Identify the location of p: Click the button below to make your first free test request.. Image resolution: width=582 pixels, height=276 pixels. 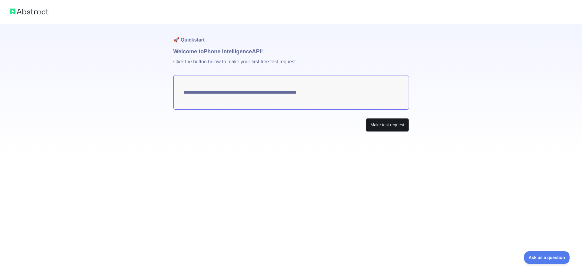
(291, 66).